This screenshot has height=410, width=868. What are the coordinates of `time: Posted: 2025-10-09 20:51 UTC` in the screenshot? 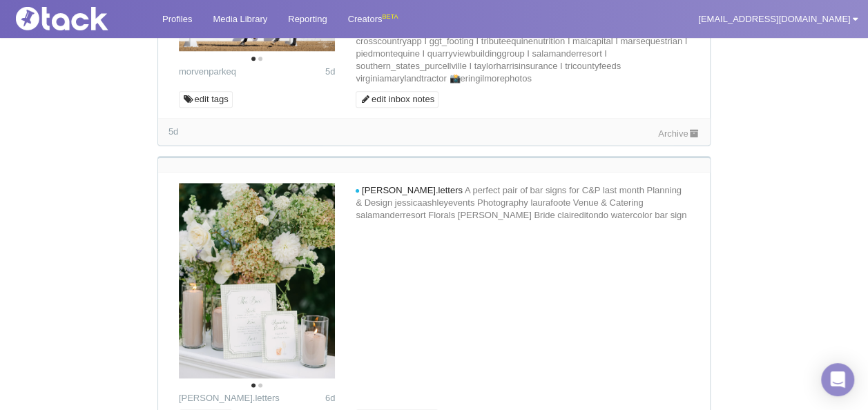 It's located at (330, 72).